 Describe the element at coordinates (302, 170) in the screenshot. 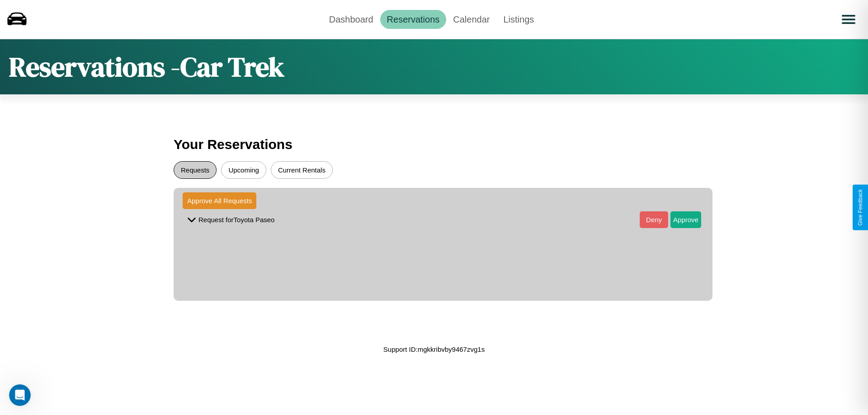

I see `button: Current Rentals` at that location.